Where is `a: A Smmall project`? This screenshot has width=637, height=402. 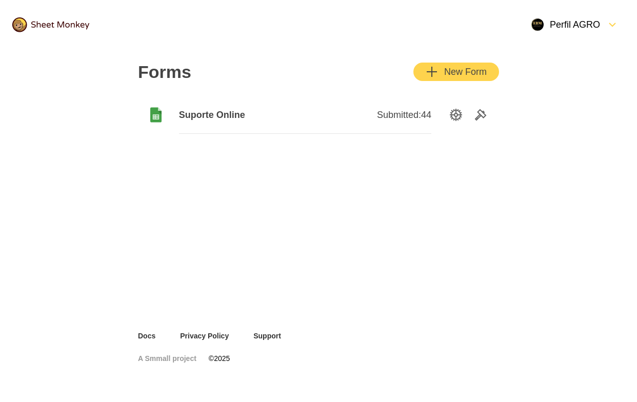
a: A Smmall project is located at coordinates (167, 359).